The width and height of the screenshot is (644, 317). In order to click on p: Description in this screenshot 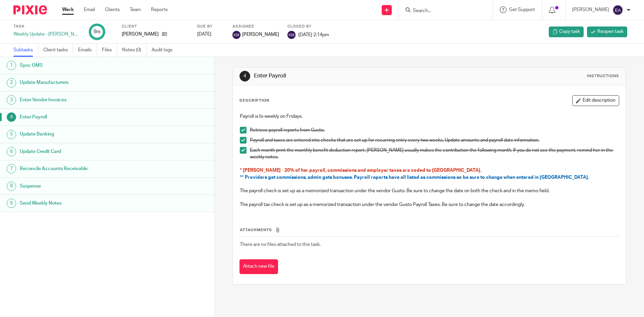, I will do `click(254, 101)`.